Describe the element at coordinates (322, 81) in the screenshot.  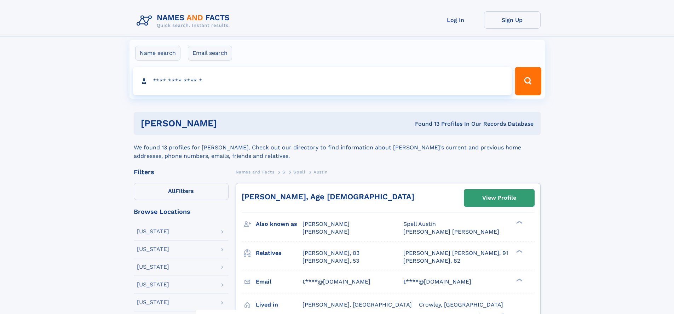
I see `input: search input` at that location.